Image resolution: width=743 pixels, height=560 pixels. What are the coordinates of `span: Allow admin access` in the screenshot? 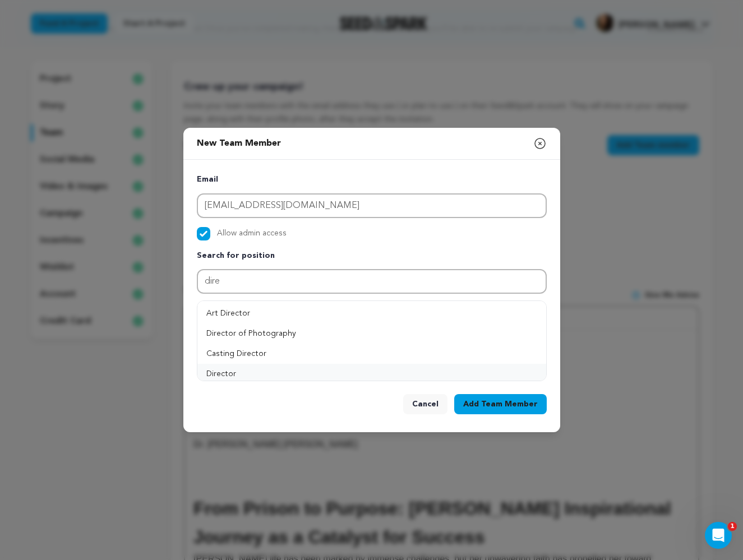 It's located at (252, 234).